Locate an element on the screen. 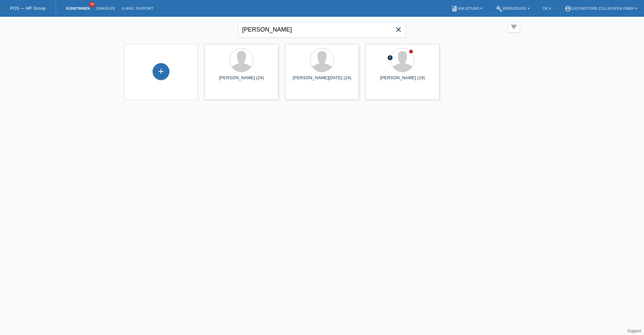 The height and width of the screenshot is (335, 644). a: Kund*innen is located at coordinates (78, 8).